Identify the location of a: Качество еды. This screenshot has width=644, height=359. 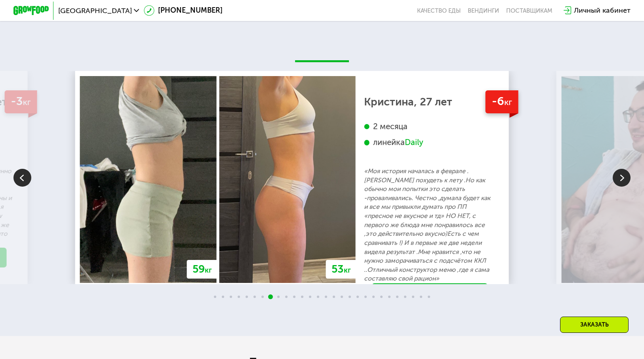
(439, 10).